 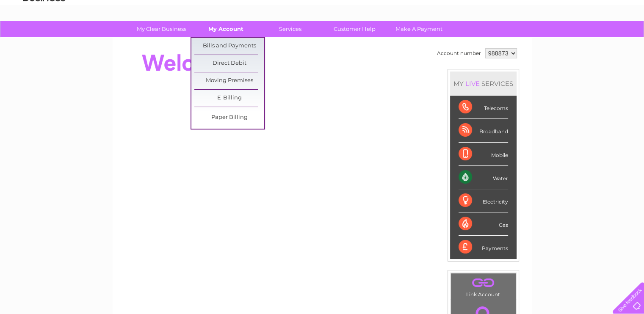 What do you see at coordinates (472, 83) in the screenshot?
I see `div: LIVE` at bounding box center [472, 83].